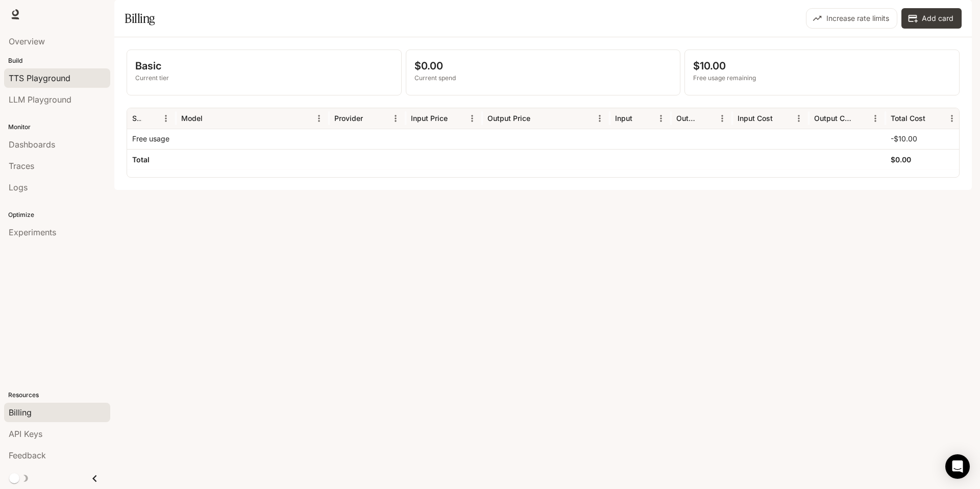  What do you see at coordinates (264, 66) in the screenshot?
I see `p: Basic` at bounding box center [264, 66].